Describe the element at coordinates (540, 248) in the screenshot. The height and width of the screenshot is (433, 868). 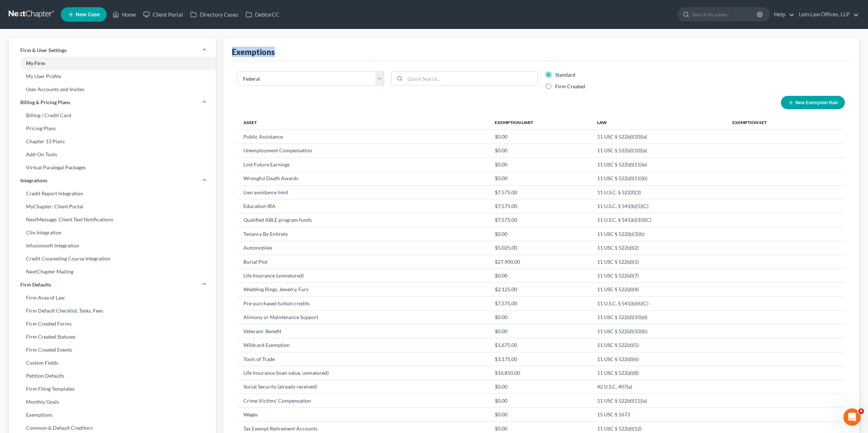
I see `td: $5,025.00` at that location.